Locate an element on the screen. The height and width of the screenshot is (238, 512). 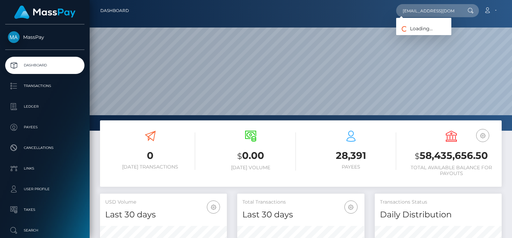
p: User Profile is located at coordinates (45, 189).